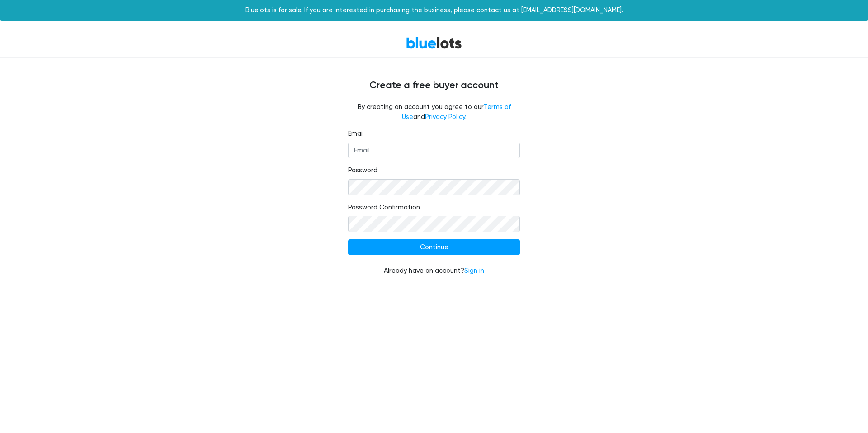 The height and width of the screenshot is (433, 868). What do you see at coordinates (434, 151) in the screenshot?
I see `input: Email` at bounding box center [434, 151].